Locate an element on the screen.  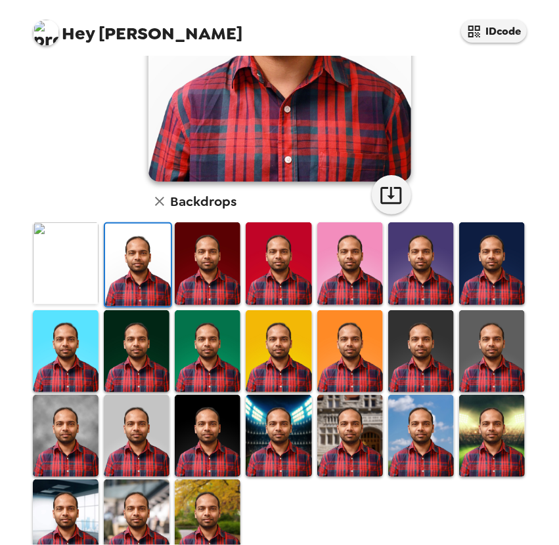
img: Original is located at coordinates (66, 263).